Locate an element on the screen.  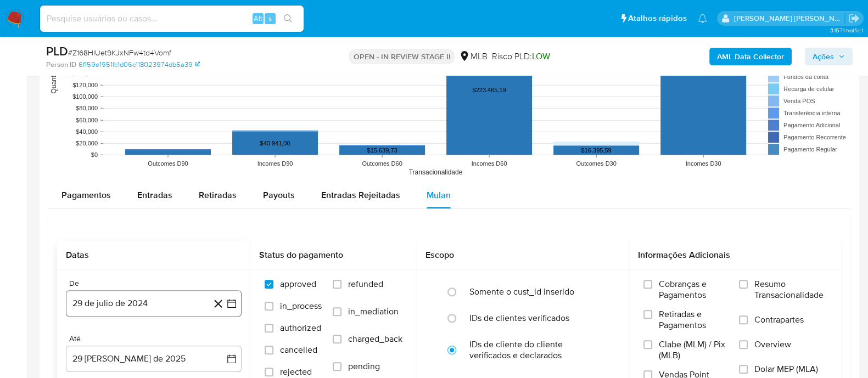
div: MLB is located at coordinates (473, 56).